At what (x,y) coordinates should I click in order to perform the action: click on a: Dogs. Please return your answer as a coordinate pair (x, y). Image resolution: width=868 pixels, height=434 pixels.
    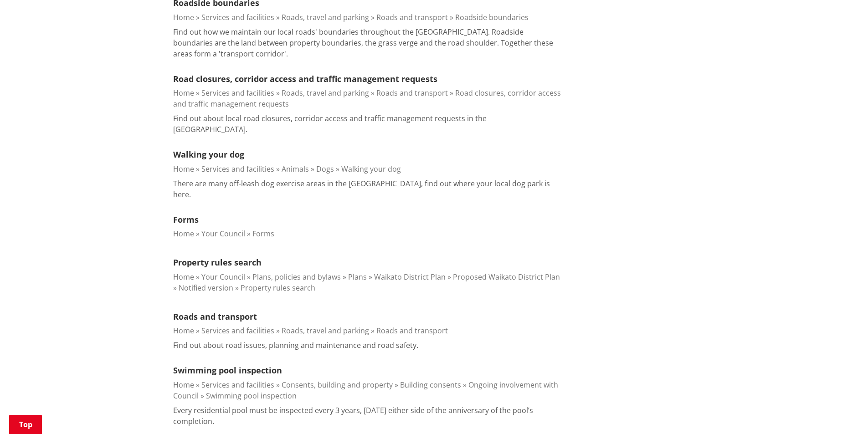
    Looking at the image, I should click on (325, 169).